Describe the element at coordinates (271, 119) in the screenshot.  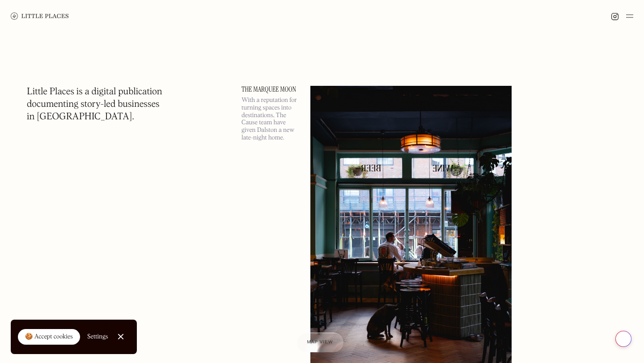
I see `p: With a reputation for turning spaces into destinations, The Cause team have given Dalston a new l...` at that location.